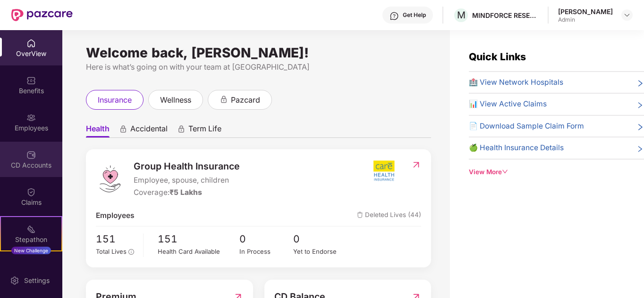  Describe the element at coordinates (31, 118) in the screenshot. I see `img: svg+xml;base64,PHN2ZyBpZD0iRW1wbG95ZWVzIiB4bWxucz0iaHR0cDovL3d3dy53My5vcmcvMjAwMC9zdmciIHdpZHRoPS...` at that location.